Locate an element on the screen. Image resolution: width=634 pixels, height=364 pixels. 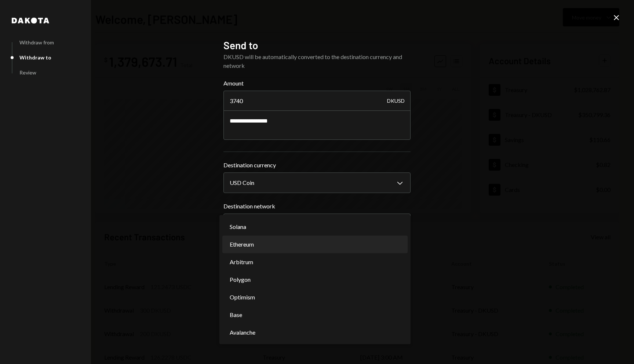
button: Destination currency is located at coordinates (317, 182).